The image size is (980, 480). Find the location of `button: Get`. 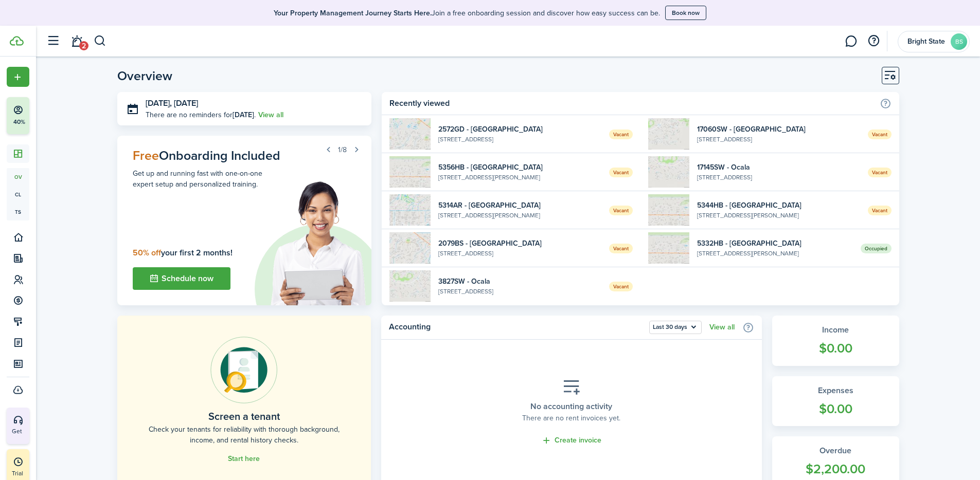

button: Get is located at coordinates (18, 426).